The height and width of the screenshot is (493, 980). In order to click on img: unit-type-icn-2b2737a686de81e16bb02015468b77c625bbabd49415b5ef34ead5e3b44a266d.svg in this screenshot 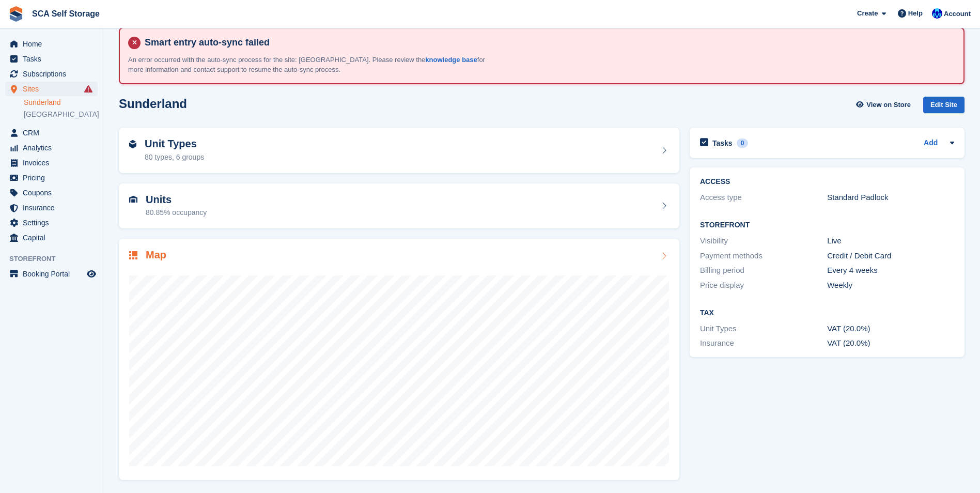, I will do `click(132, 144)`.